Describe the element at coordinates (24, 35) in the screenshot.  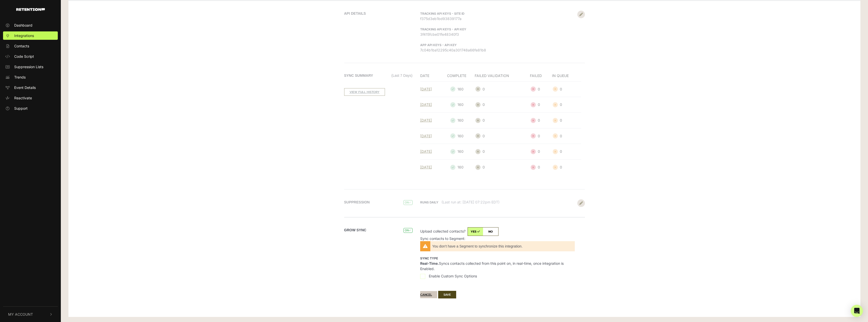
I see `span: Integrations` at that location.